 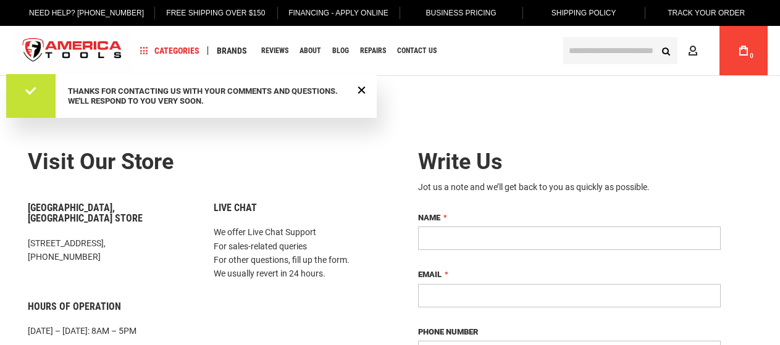 I want to click on span: Contact Us, so click(x=417, y=51).